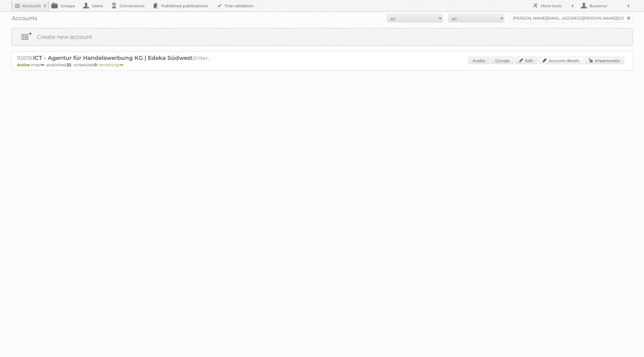 This screenshot has height=357, width=644. What do you see at coordinates (606, 6) in the screenshot?
I see `h2: Busranur` at bounding box center [606, 6].